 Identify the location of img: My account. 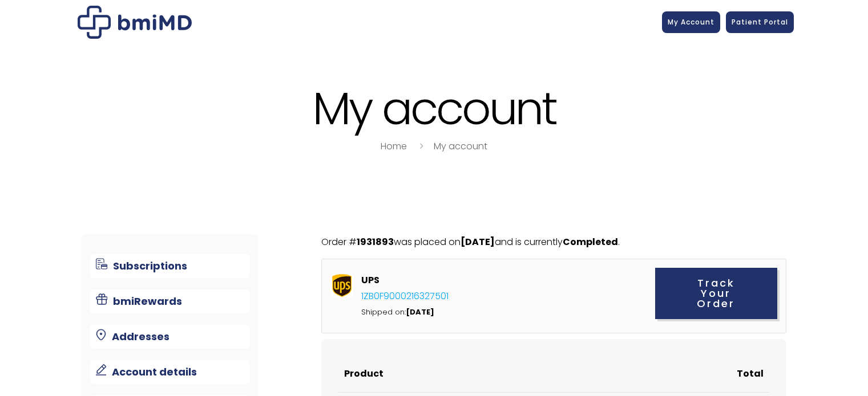
(135, 22).